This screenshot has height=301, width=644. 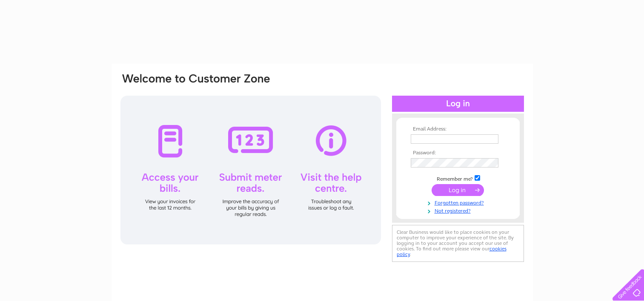 What do you see at coordinates (458, 202) in the screenshot?
I see `a: Forgotten password?` at bounding box center [458, 202].